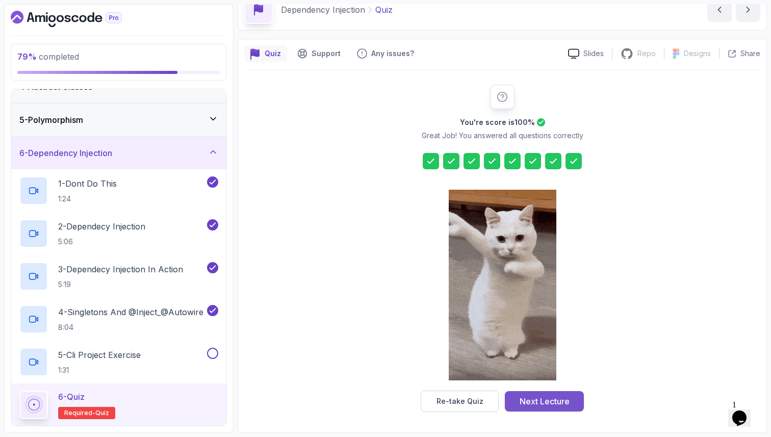 This screenshot has width=771, height=437. Describe the element at coordinates (48, 57) in the screenshot. I see `span: completed` at that location.